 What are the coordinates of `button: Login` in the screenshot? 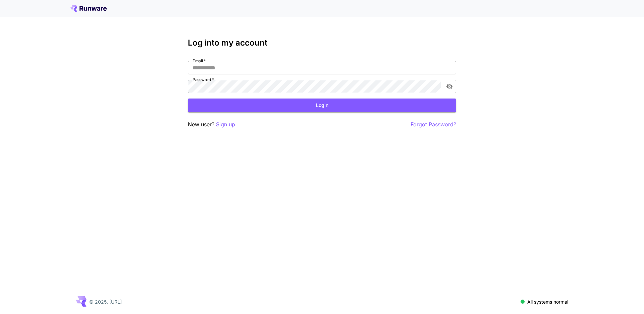 It's located at (322, 105).